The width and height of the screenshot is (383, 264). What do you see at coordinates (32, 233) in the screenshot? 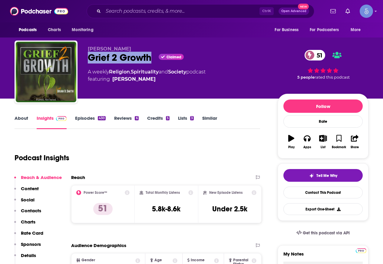
I see `p: Rate Card` at bounding box center [32, 233].